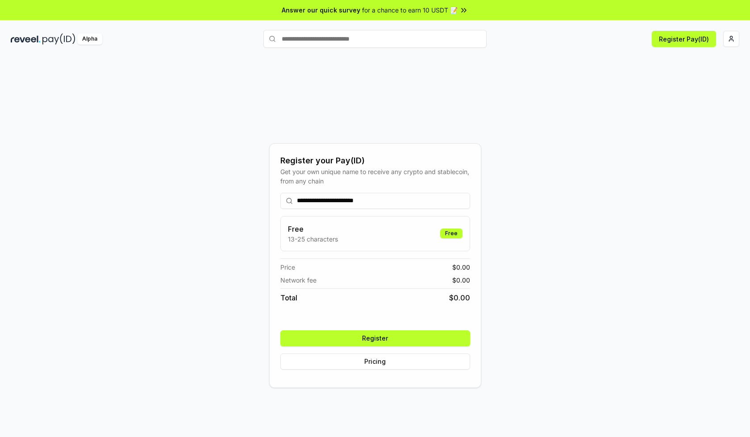 This screenshot has width=750, height=437. Describe the element at coordinates (313, 229) in the screenshot. I see `h3: Free` at that location.